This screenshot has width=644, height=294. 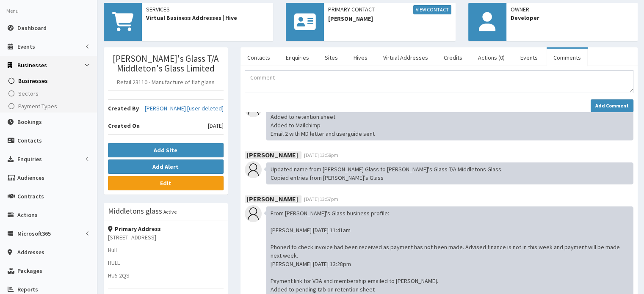 I want to click on a: Businesses, so click(x=49, y=81).